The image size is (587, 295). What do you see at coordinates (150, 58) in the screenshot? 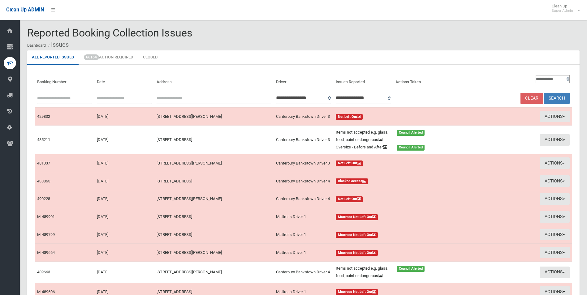
I see `a: Closed` at bounding box center [150, 58].